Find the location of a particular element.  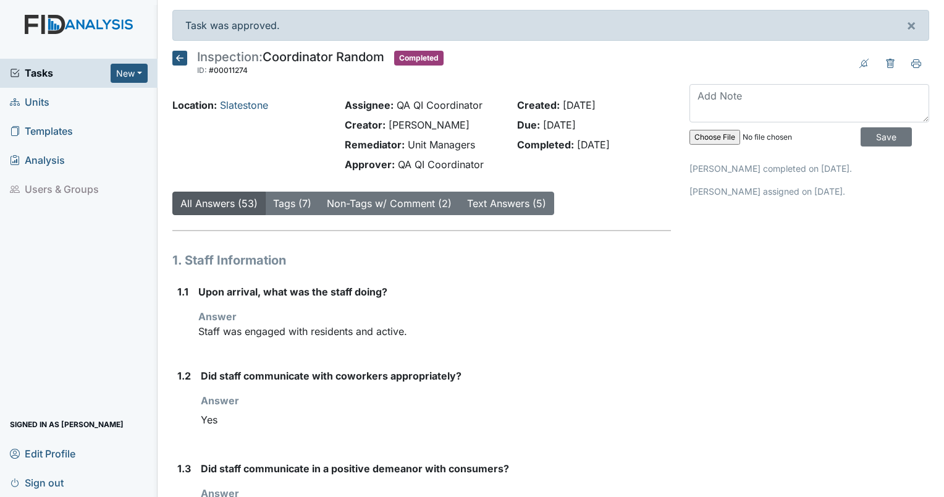

label: 1.3 is located at coordinates (184, 468).